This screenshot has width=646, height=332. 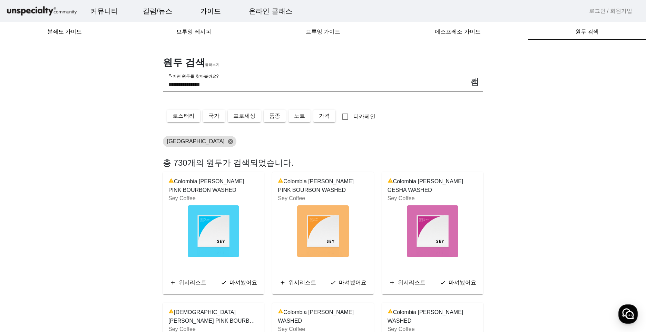 What do you see at coordinates (111, 227) in the screenshot?
I see `a: 설정` at bounding box center [111, 227].